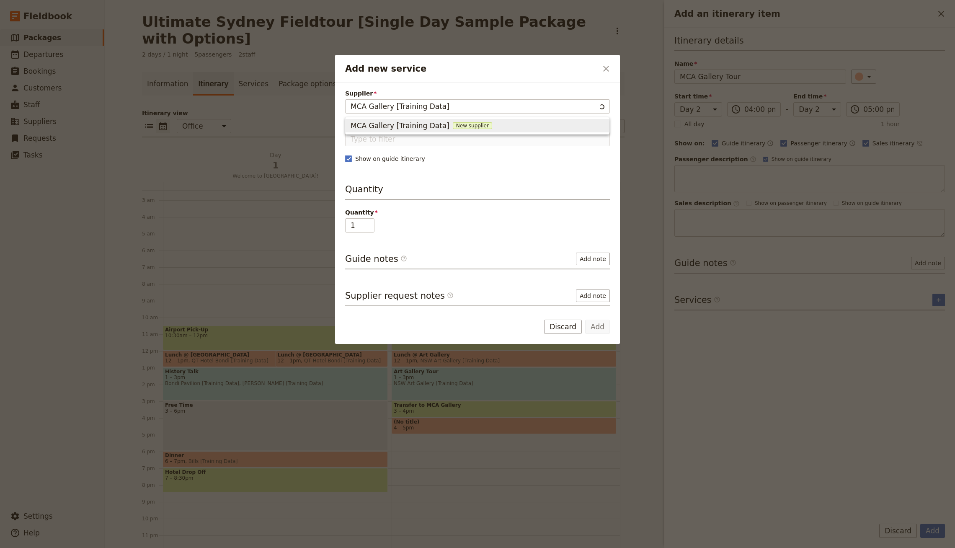 This screenshot has height=548, width=955. What do you see at coordinates (477, 139) in the screenshot?
I see `input: Service` at bounding box center [477, 139].